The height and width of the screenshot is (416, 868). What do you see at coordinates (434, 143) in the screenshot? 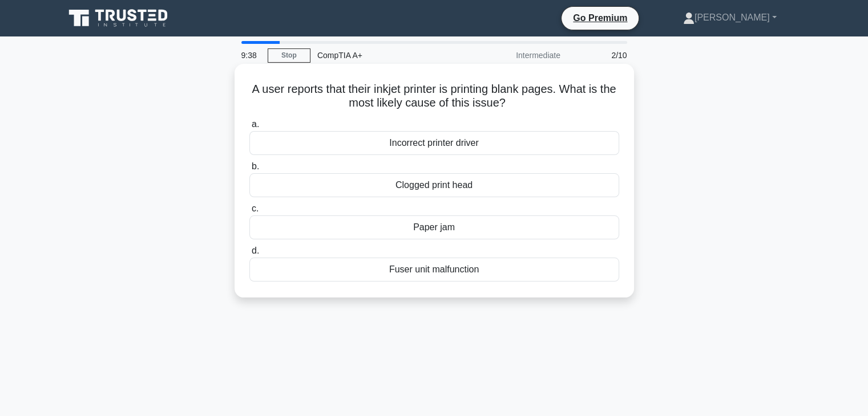
I see `div: Incorrect printer driver` at bounding box center [434, 143].